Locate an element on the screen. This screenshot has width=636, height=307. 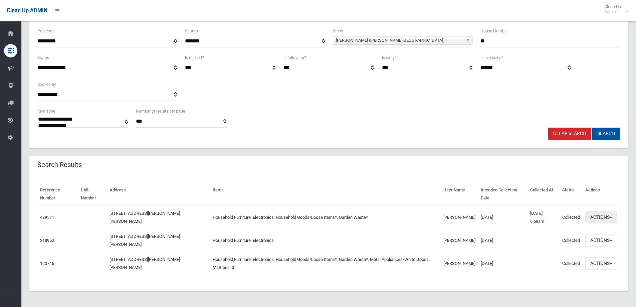
label: Suburb is located at coordinates (191, 31).